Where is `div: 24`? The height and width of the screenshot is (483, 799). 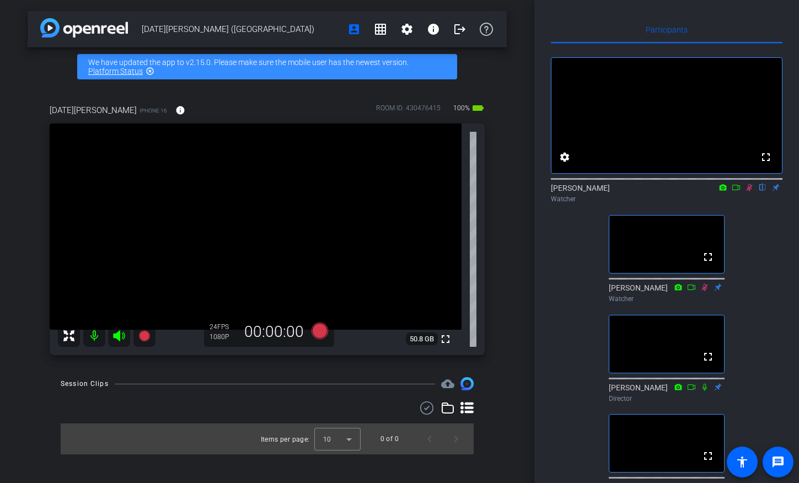 div: 24 is located at coordinates (223, 327).